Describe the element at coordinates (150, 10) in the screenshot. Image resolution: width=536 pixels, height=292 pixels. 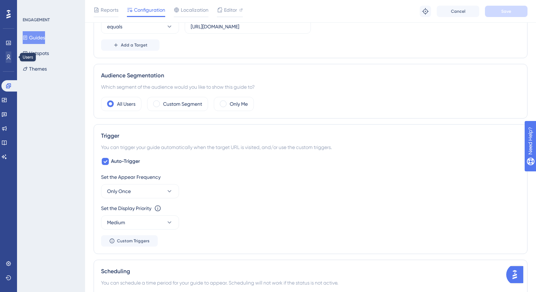
I see `span: Configuration` at that location.